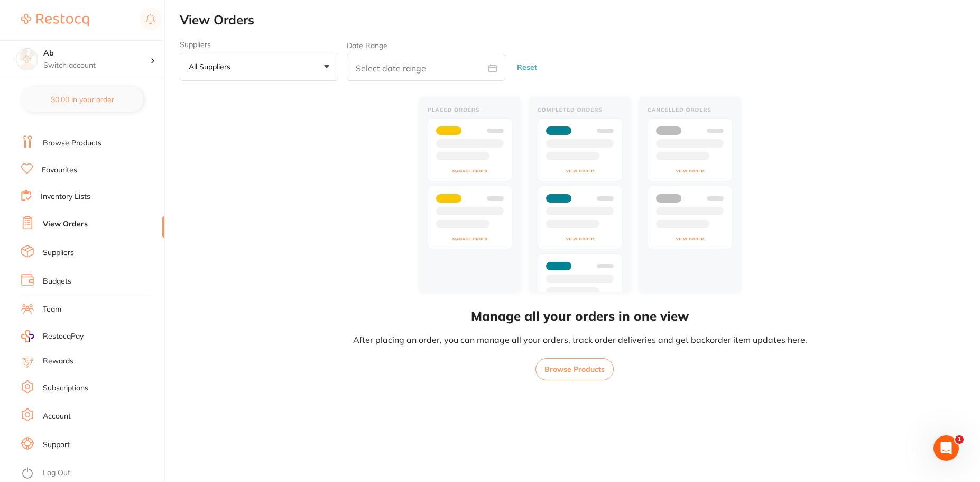 The width and height of the screenshot is (980, 482). Describe the element at coordinates (28, 336) in the screenshot. I see `img: RestocqPay` at that location.